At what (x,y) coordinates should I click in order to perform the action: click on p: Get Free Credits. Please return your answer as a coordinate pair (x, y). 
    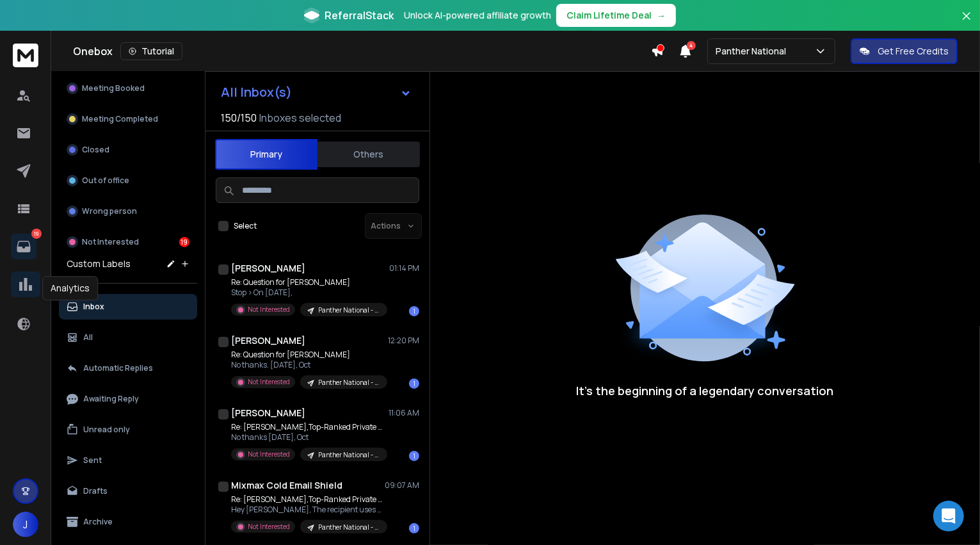
    Looking at the image, I should click on (913, 51).